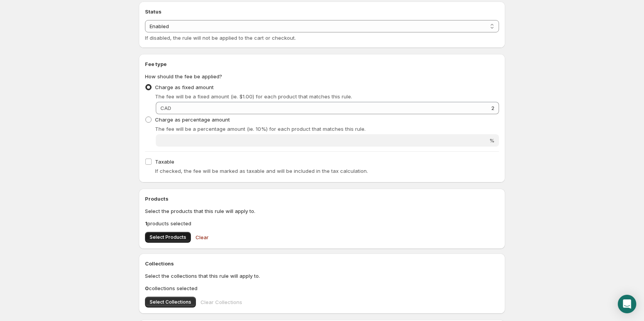 This screenshot has width=644, height=321. What do you see at coordinates (168, 237) in the screenshot?
I see `button: Select Products` at bounding box center [168, 237].